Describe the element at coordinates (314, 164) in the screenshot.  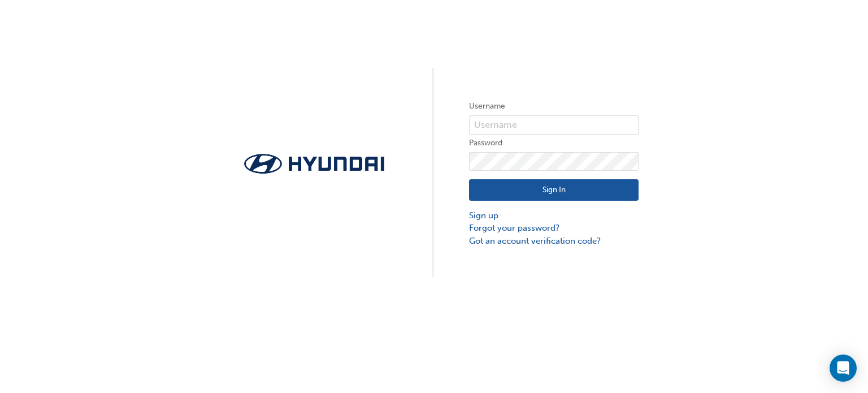
I see `img: Trak` at that location.